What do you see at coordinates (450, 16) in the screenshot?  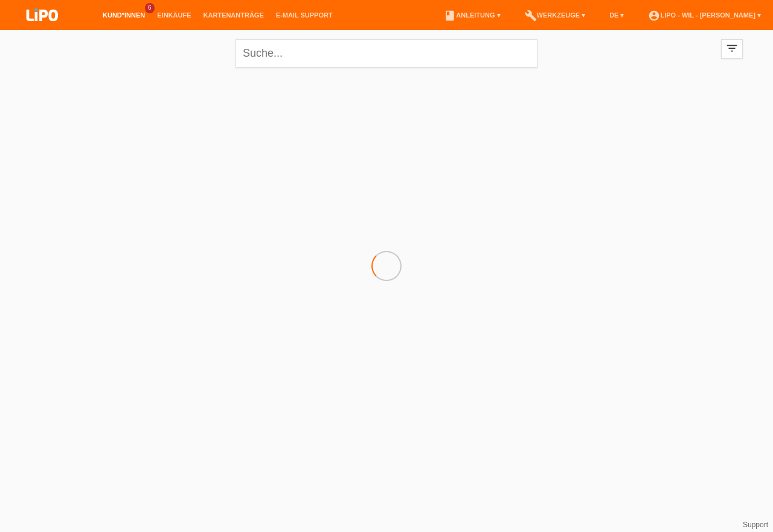 I see `i: book` at bounding box center [450, 16].